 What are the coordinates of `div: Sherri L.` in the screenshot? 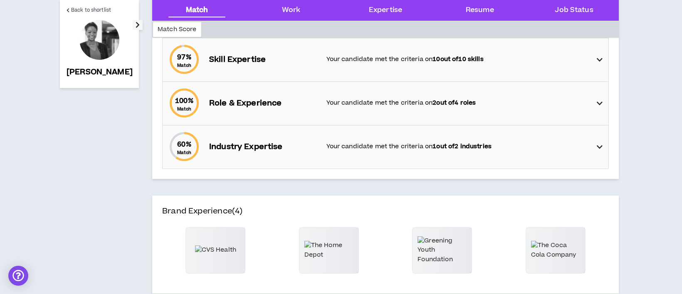 It's located at (99, 40).